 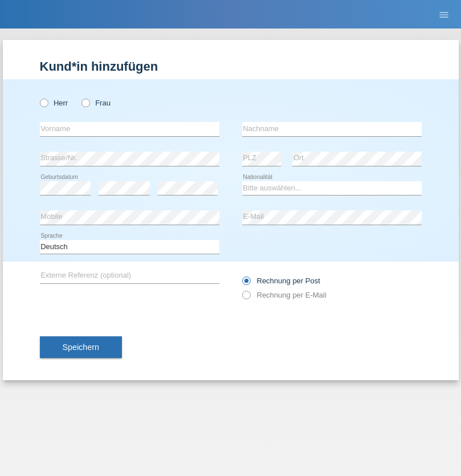 I want to click on label: Rechnung per Post, so click(x=281, y=281).